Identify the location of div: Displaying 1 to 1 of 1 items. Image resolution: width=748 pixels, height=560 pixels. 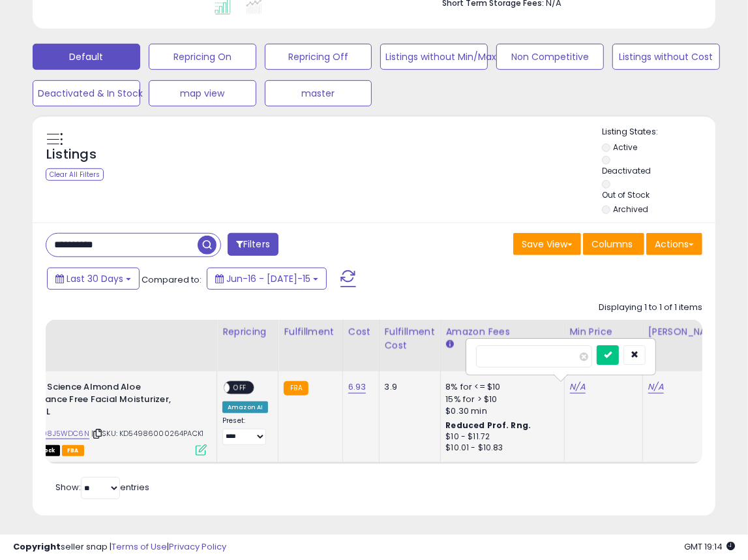
(650, 308).